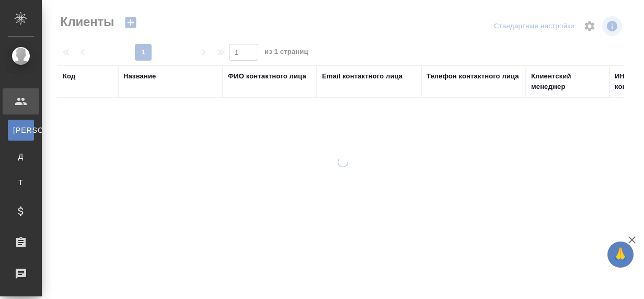  I want to click on span: Т, so click(21, 183).